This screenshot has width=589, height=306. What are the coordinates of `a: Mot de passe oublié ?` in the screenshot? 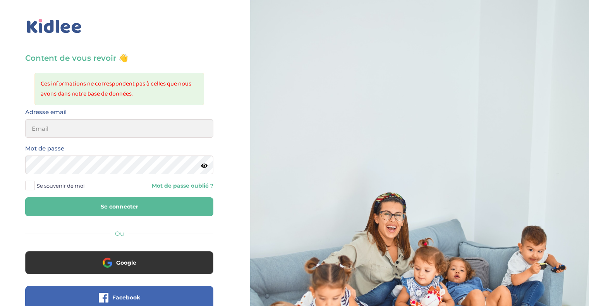 It's located at (169, 186).